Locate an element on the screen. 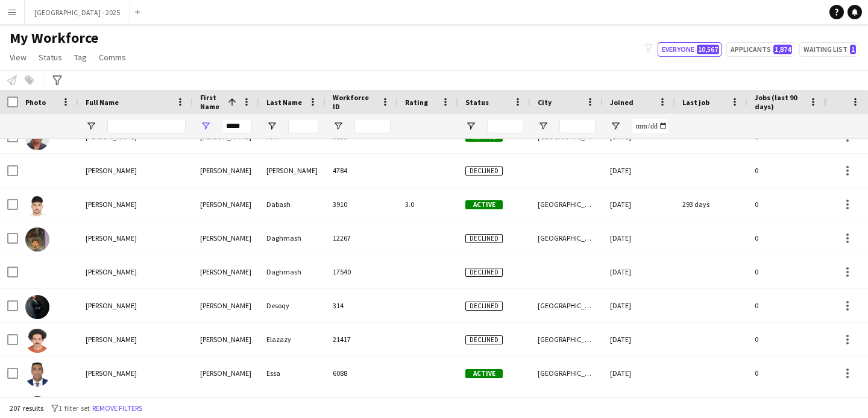 The image size is (868, 418). input: Full Name Filter Input is located at coordinates (146, 126).